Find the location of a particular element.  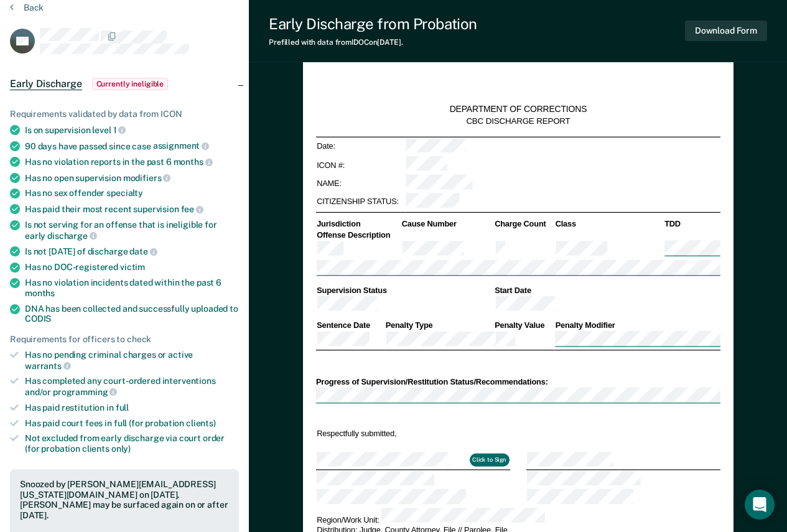

td: Respectfully submitted, is located at coordinates (413, 433).